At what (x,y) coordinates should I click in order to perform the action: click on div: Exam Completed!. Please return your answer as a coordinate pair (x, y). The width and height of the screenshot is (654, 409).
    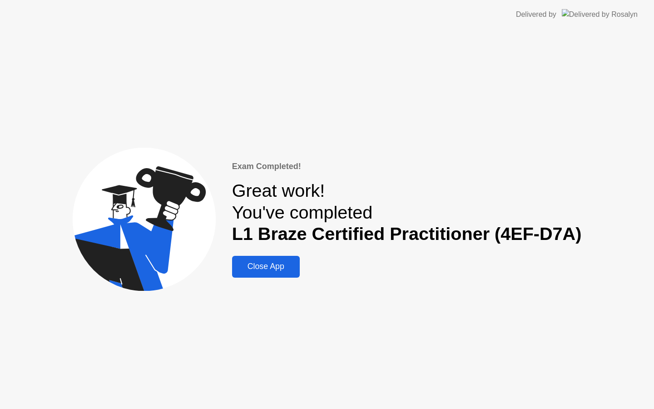
    Looking at the image, I should click on (407, 166).